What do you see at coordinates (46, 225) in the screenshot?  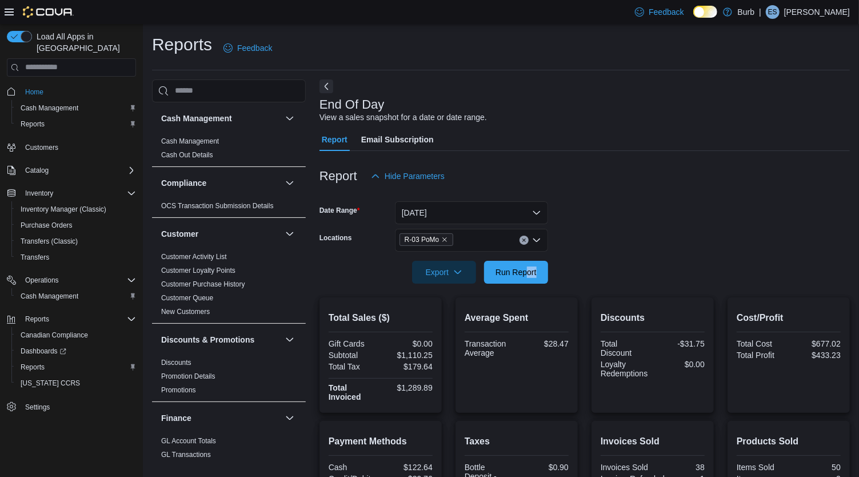 I see `span: Purchase Orders` at bounding box center [46, 225].